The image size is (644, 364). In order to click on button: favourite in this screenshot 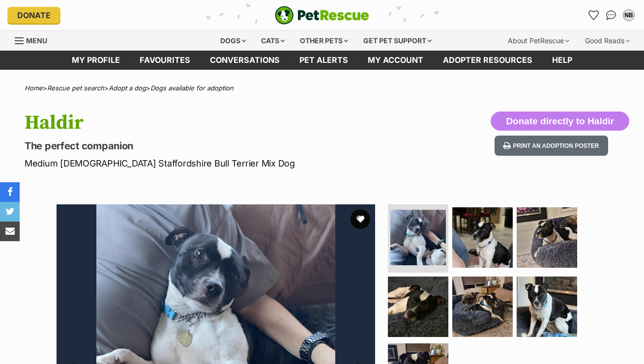, I will do `click(360, 219)`.